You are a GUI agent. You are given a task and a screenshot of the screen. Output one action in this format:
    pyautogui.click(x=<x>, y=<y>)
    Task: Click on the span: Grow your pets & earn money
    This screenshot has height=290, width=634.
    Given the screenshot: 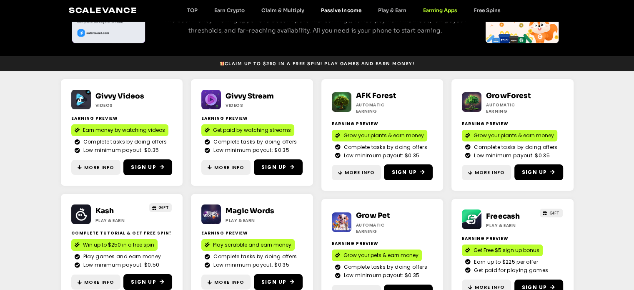 What is the action you would take?
    pyautogui.click(x=381, y=255)
    